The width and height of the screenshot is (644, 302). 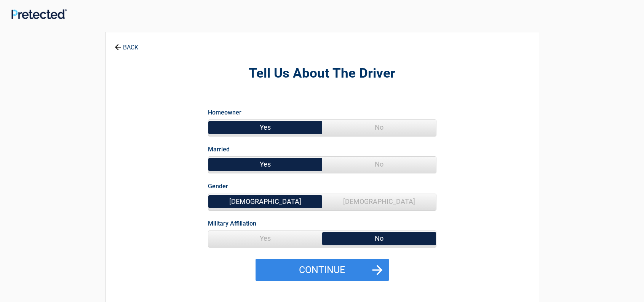 What do you see at coordinates (232, 223) in the screenshot?
I see `label: Military Affiliation` at bounding box center [232, 223].